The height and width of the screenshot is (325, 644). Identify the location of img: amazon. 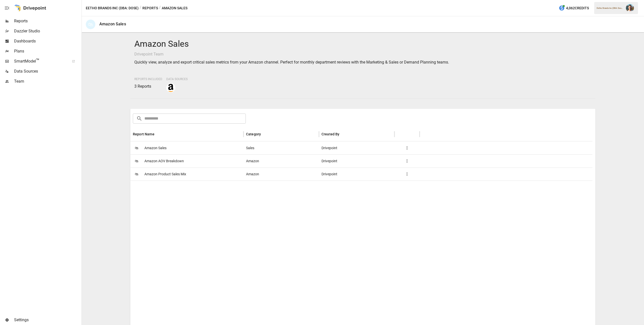
(171, 88).